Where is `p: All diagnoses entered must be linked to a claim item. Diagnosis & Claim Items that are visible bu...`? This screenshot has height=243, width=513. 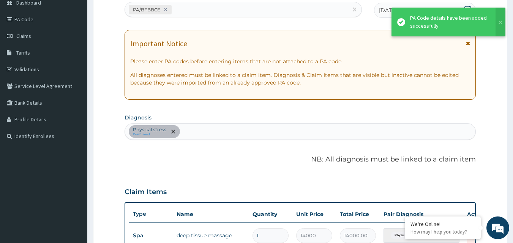
p: All diagnoses entered must be linked to a claim item. Diagnosis & Claim Items that are visible bu... is located at coordinates (300, 79).